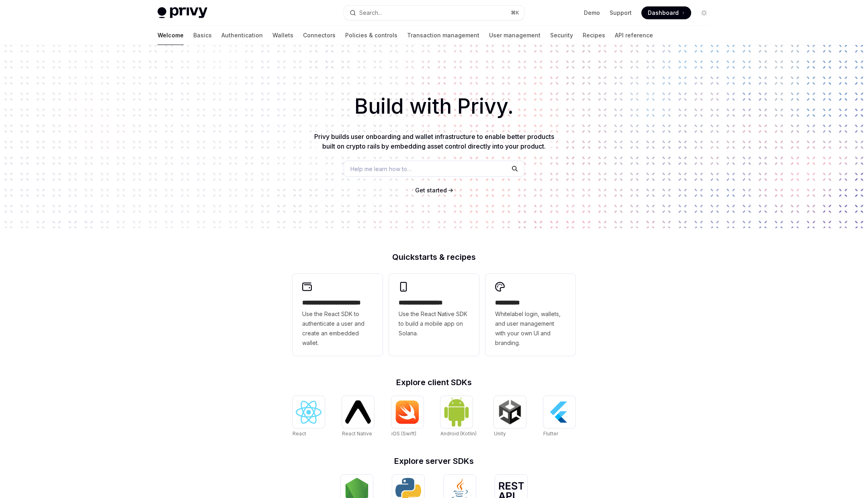 Image resolution: width=868 pixels, height=498 pixels. I want to click on span: Whitelabel login, wallets, and user management with your own UI and branding., so click(530, 329).